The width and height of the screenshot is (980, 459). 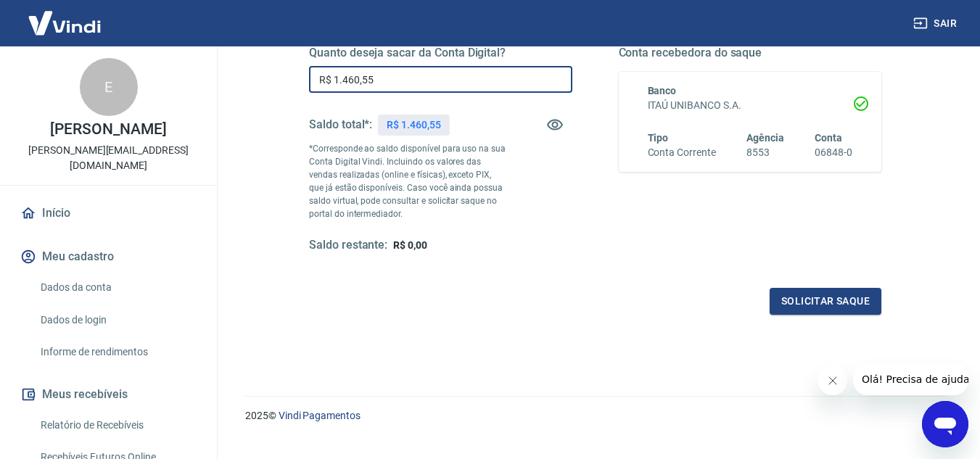 What do you see at coordinates (750, 53) in the screenshot?
I see `h5: Conta recebedora do saque` at bounding box center [750, 53].